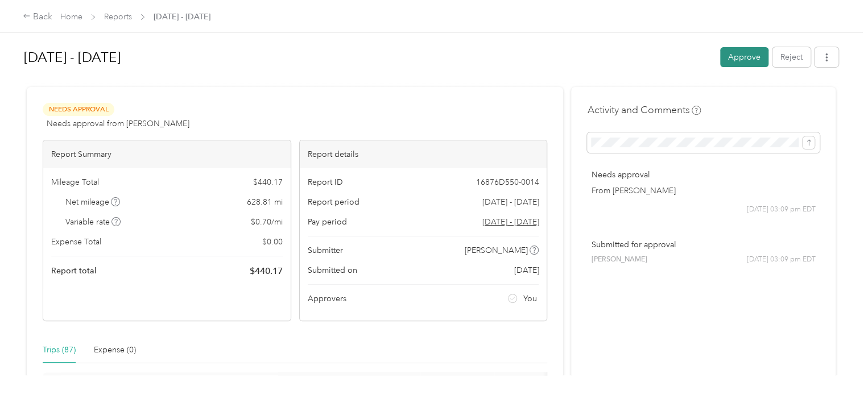  I want to click on p: Needs approval, so click(703, 175).